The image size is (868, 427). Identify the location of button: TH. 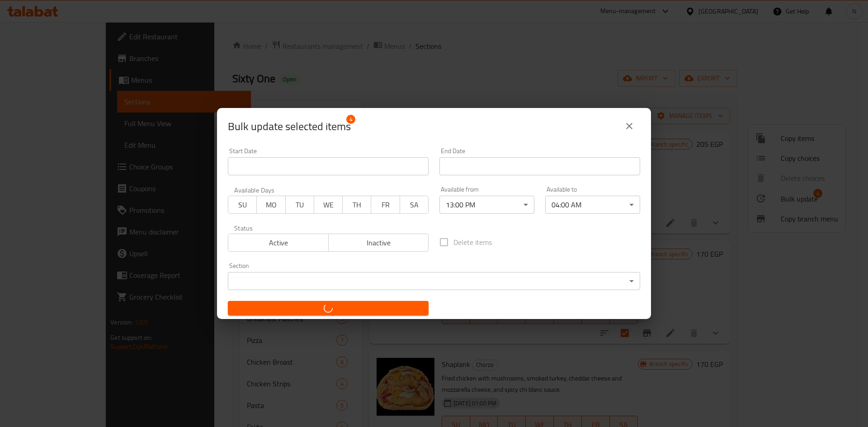
(356, 205).